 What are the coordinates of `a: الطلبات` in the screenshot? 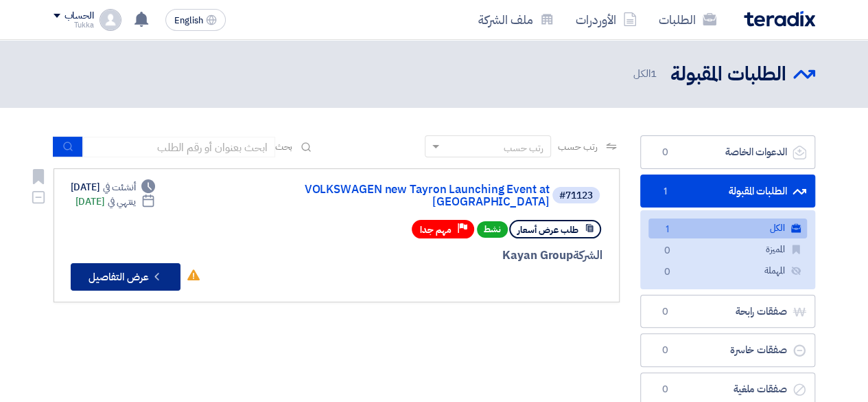 It's located at (687, 19).